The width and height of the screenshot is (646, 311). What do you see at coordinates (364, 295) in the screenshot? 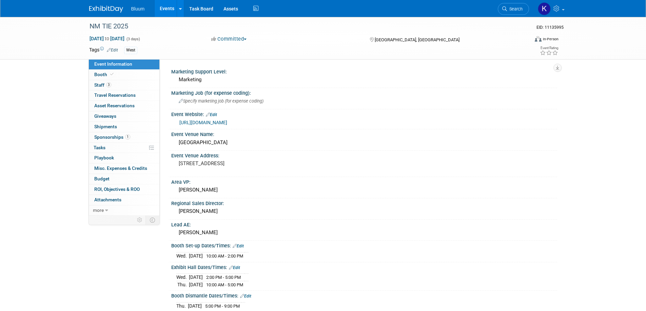
I see `div: Booth Dismantle Dates/Times:` at bounding box center [364, 295].